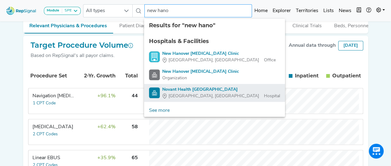 This screenshot has width=391, height=166. Describe the element at coordinates (106, 158) in the screenshot. I see `span: +35.9%` at that location.